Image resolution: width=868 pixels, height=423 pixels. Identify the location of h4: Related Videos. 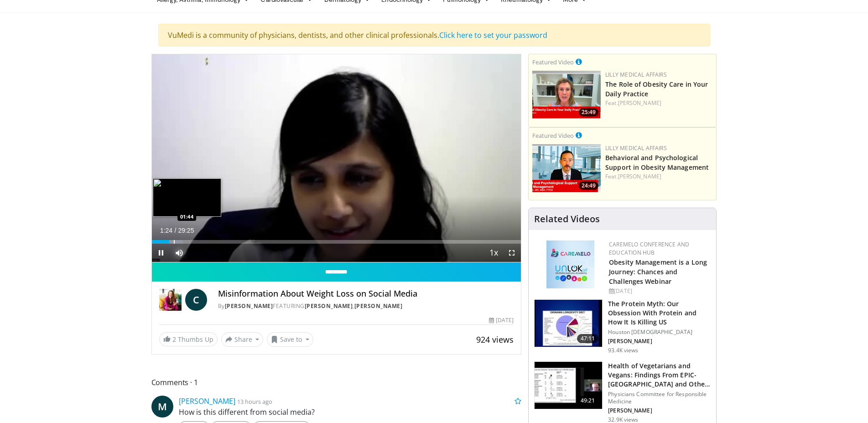
(567, 219).